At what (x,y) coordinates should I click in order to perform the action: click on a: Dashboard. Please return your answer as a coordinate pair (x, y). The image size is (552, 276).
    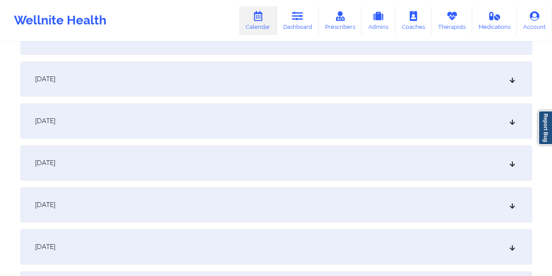
    Looking at the image, I should click on (298, 21).